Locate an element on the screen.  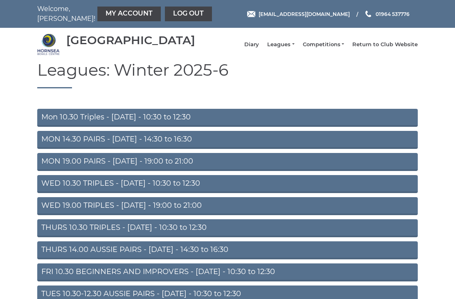
a: Log out is located at coordinates (188, 14).